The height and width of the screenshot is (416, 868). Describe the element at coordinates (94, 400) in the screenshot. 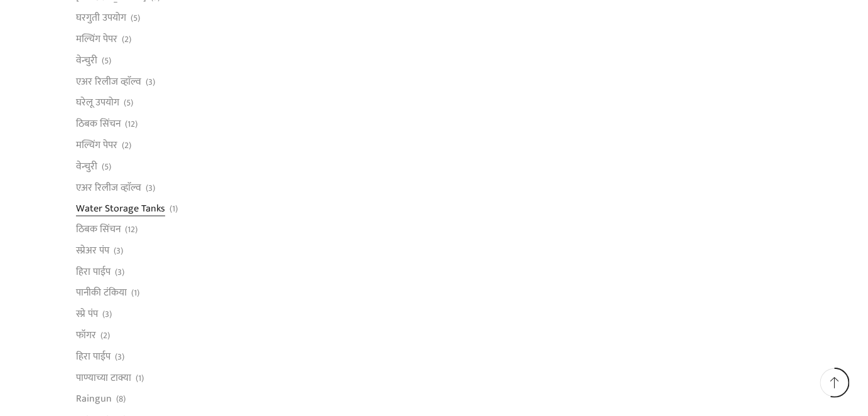

I see `a: Raingun` at that location.